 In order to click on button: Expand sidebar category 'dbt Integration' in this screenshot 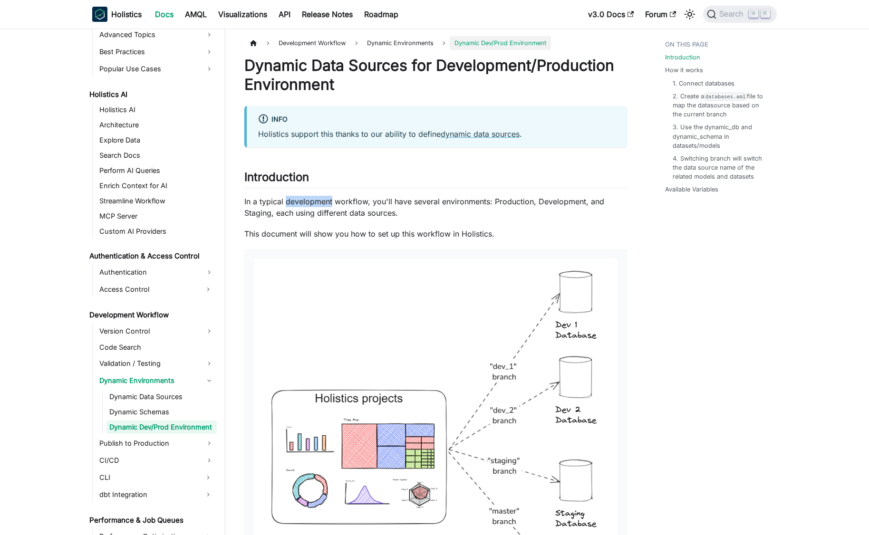, I will do `click(208, 495)`.